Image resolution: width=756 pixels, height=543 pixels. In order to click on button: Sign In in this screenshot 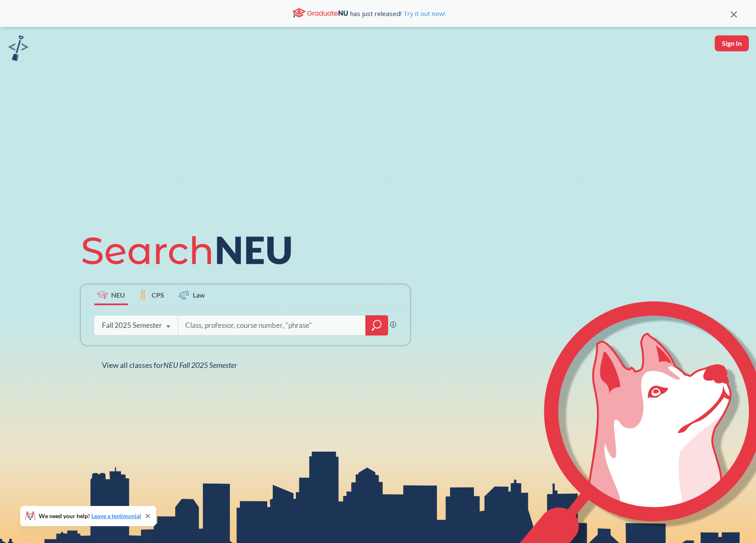, I will do `click(732, 43)`.